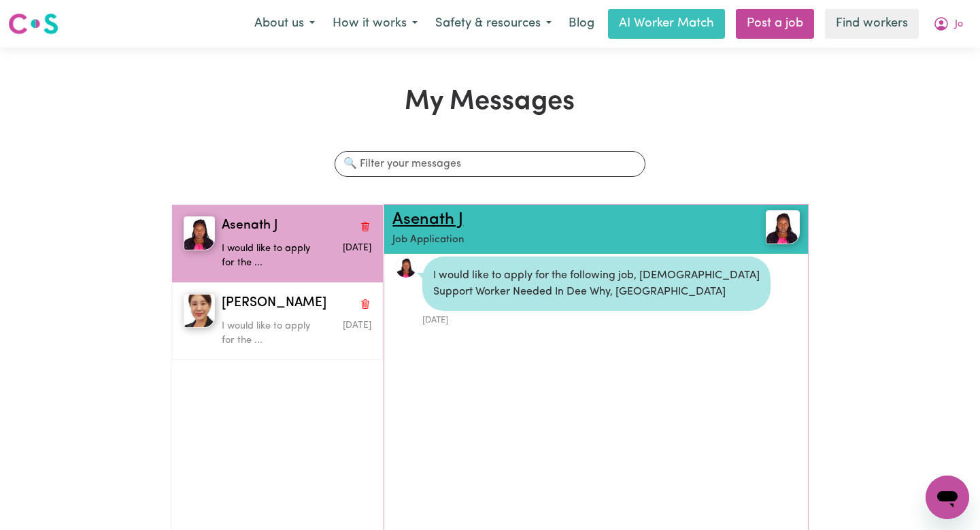 Image resolution: width=980 pixels, height=530 pixels. What do you see at coordinates (375, 24) in the screenshot?
I see `button: How it works` at bounding box center [375, 24].